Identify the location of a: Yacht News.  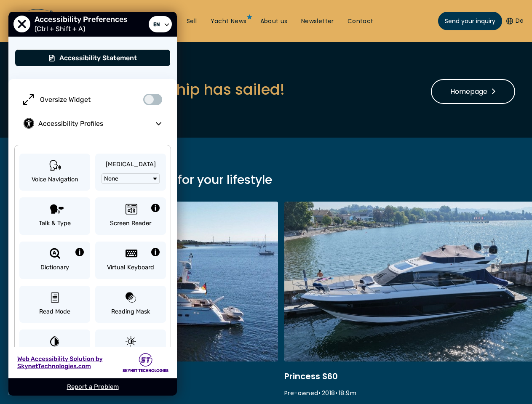
(229, 21).